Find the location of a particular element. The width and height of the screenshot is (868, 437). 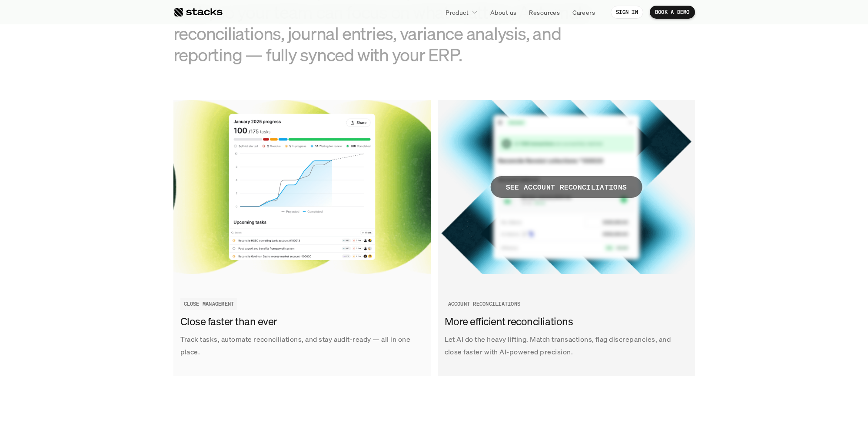

a: Track tasks, automate reconciliations, and stay audit-ready — all in one place.Close faster than ... is located at coordinates (302, 238).